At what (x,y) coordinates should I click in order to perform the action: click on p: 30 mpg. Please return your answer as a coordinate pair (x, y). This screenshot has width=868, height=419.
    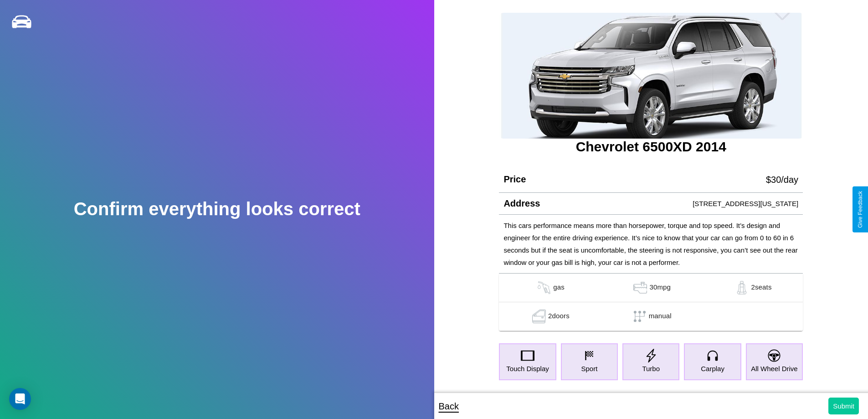
    Looking at the image, I should click on (660, 288).